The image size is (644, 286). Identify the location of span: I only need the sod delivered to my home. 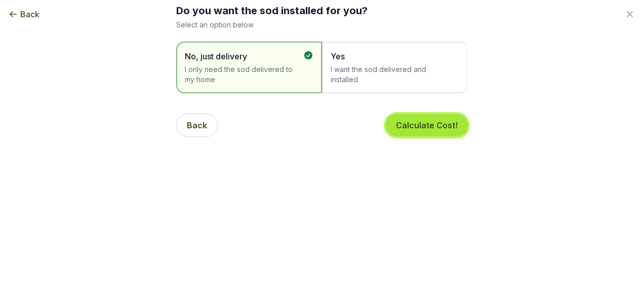
(244, 75).